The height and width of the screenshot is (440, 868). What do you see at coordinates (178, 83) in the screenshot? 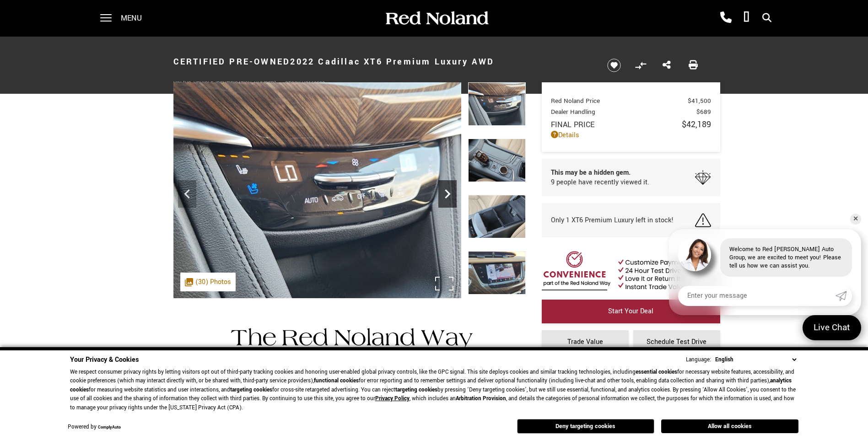
I see `span: VIN:` at bounding box center [178, 83].